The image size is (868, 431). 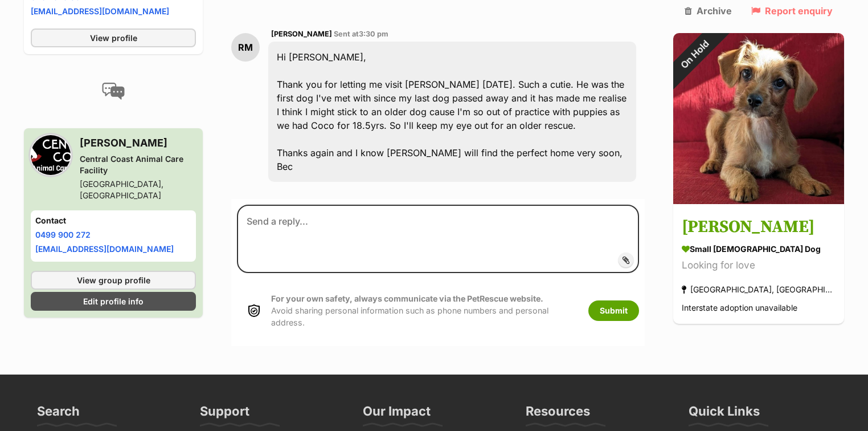 What do you see at coordinates (114, 37) in the screenshot?
I see `span: View profile` at bounding box center [114, 37].